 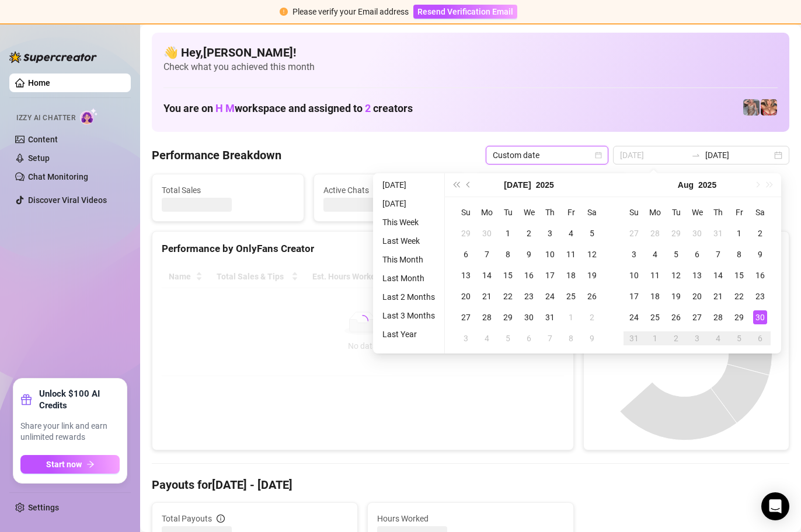 I want to click on div: 26, so click(x=676, y=317).